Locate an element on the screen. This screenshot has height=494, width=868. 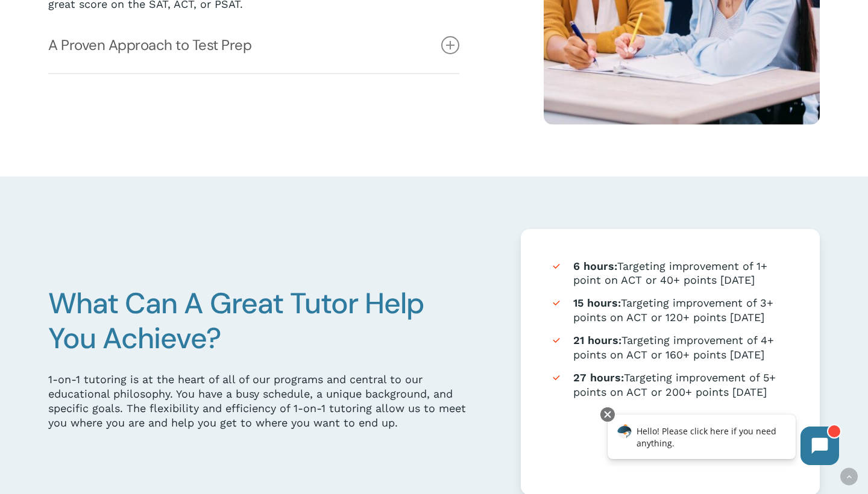
span: Hello! Please click here if you need anything. is located at coordinates (111, 32).